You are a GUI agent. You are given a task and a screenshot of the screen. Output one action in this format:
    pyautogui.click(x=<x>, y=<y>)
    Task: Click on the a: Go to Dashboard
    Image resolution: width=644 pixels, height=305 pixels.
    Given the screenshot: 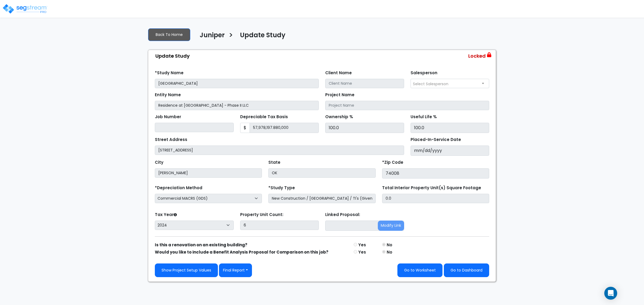 What is the action you would take?
    pyautogui.click(x=466, y=270)
    